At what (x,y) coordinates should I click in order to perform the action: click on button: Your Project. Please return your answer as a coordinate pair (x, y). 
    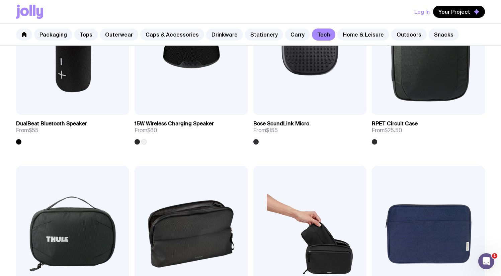
    Looking at the image, I should click on (459, 12).